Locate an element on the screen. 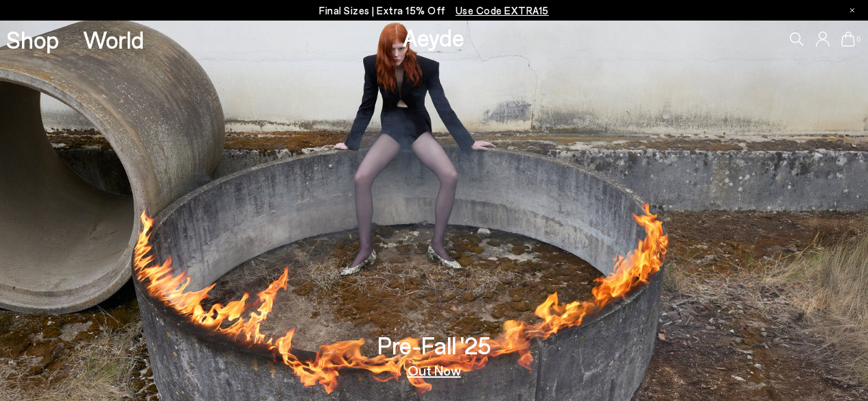 This screenshot has height=401, width=868. a: Shop is located at coordinates (32, 39).